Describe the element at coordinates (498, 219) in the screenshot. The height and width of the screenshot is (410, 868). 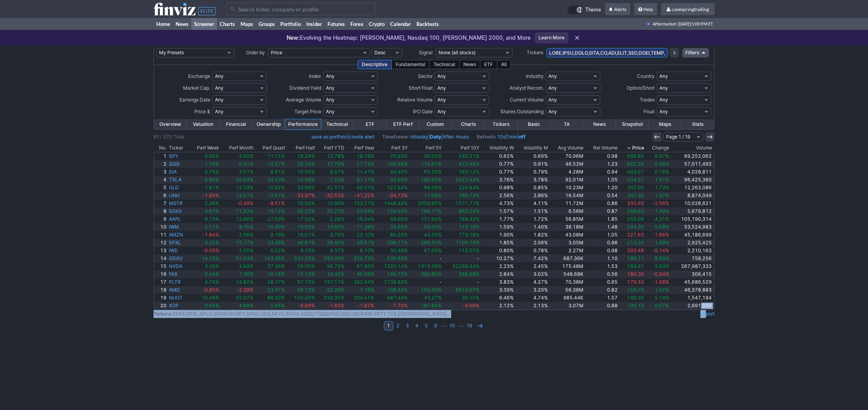
I see `a: 1.77%` at that location.